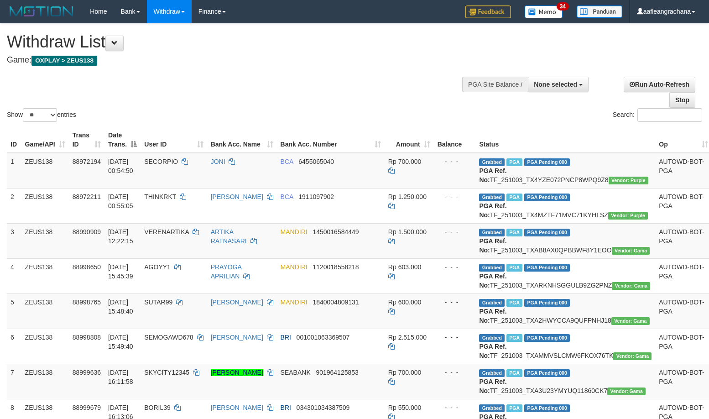 This screenshot has height=419, width=709. What do you see at coordinates (14, 140) in the screenshot?
I see `th: ID` at bounding box center [14, 140].